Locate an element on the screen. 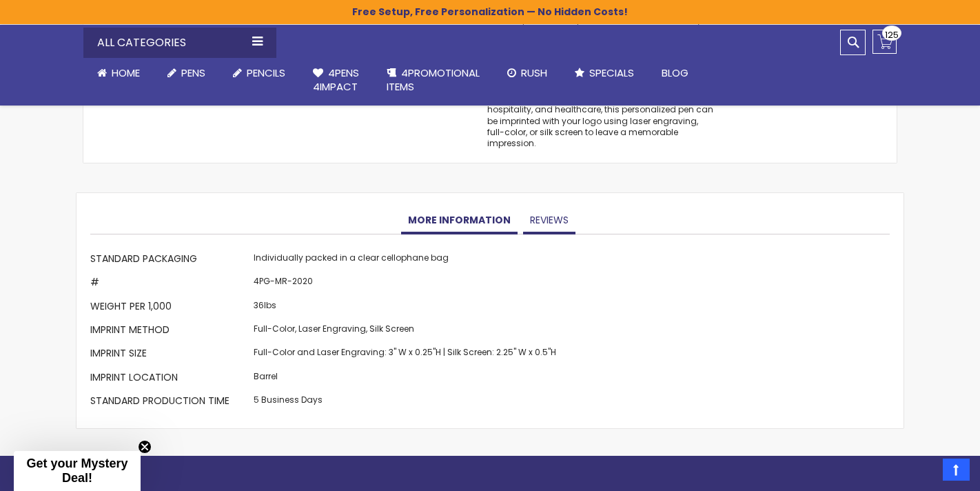  div: Get your Mystery Deal!Close teaser is located at coordinates (77, 471).